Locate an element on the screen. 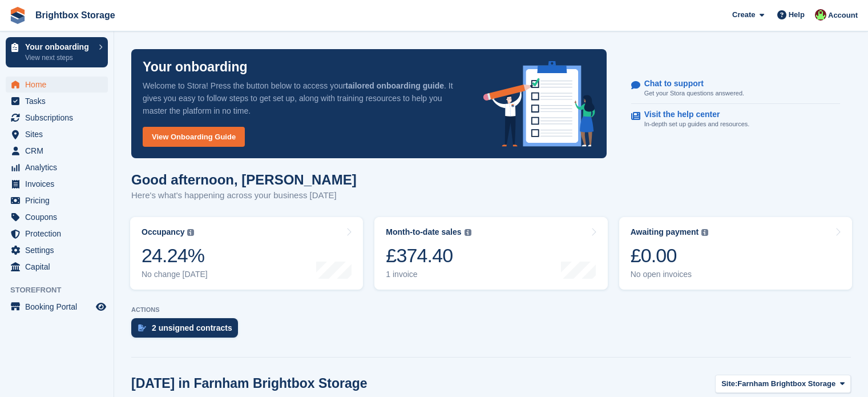 This screenshot has width=868, height=397. span: Invoices is located at coordinates (59, 184).